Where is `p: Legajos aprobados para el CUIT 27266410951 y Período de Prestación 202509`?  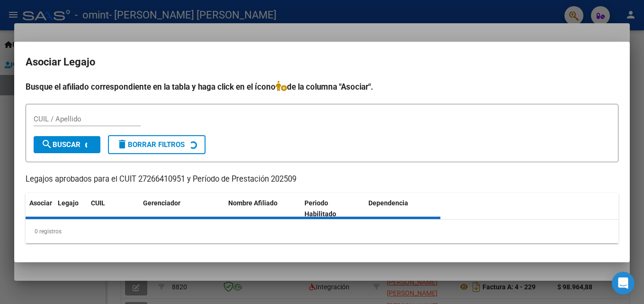
p: Legajos aprobados para el CUIT 27266410951 y Período de Prestación 202509 is located at coordinates (322, 179).